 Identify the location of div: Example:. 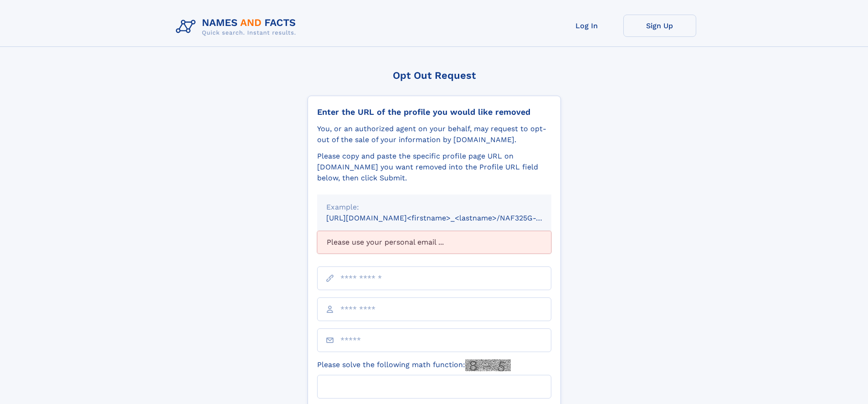
(434, 208).